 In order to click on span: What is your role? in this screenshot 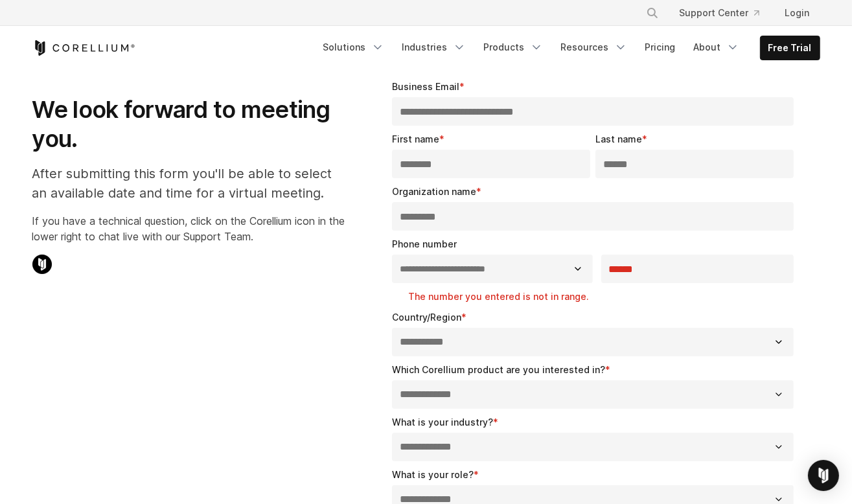, I will do `click(433, 474)`.